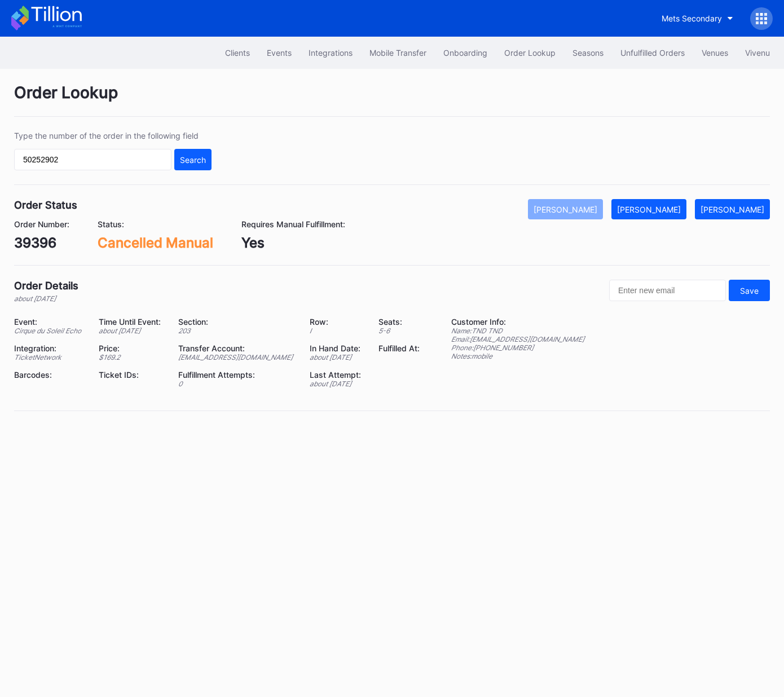 The image size is (784, 697). Describe the element at coordinates (330, 52) in the screenshot. I see `button: Integrations` at that location.